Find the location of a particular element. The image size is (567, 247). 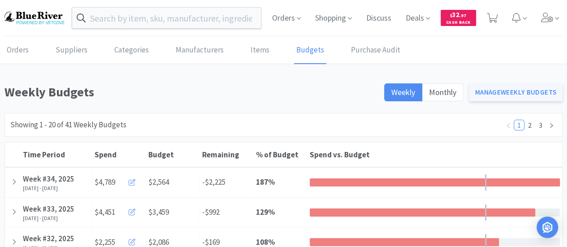

i: icon: left is located at coordinates (508, 125).